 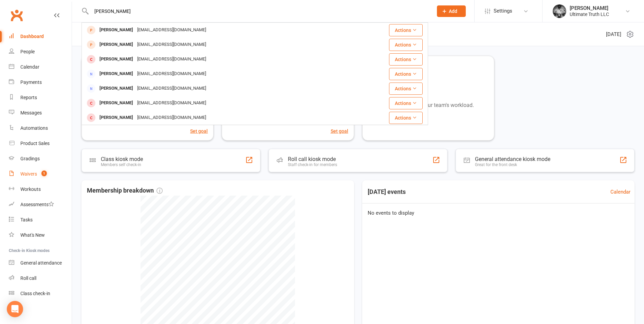 What do you see at coordinates (30, 159) in the screenshot?
I see `div: Gradings` at bounding box center [30, 159].